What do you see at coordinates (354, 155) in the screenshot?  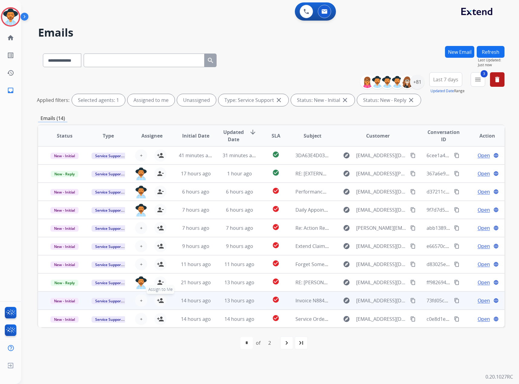 I see `span: 3DA63E4D039C- REQUESTING PROOF OF PURCHASE` at bounding box center [354, 155].